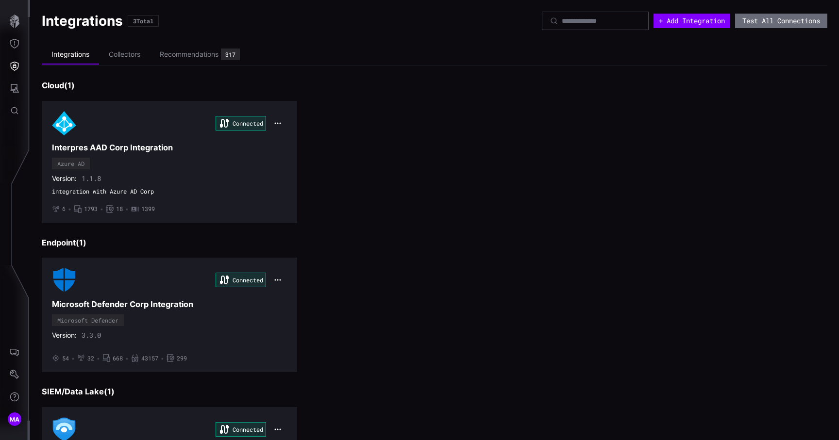  What do you see at coordinates (182, 359) in the screenshot?
I see `span: 299` at bounding box center [182, 359].